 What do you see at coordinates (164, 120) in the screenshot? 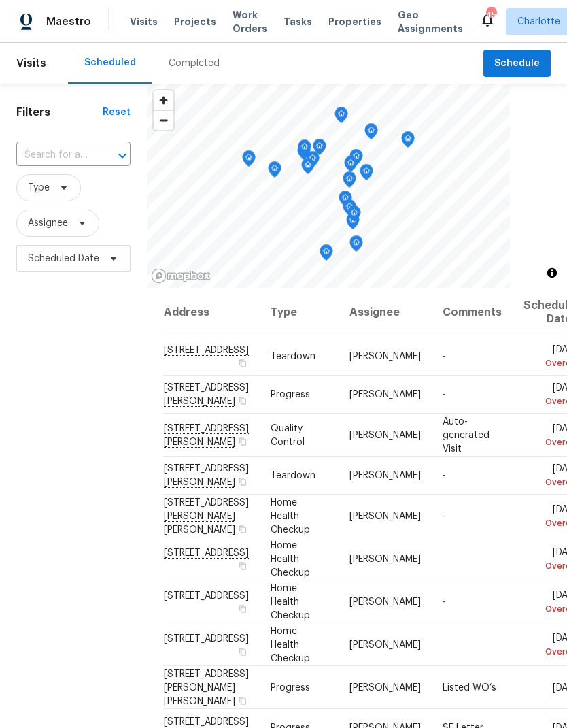
I see `span: Zoom out` at bounding box center [164, 120].